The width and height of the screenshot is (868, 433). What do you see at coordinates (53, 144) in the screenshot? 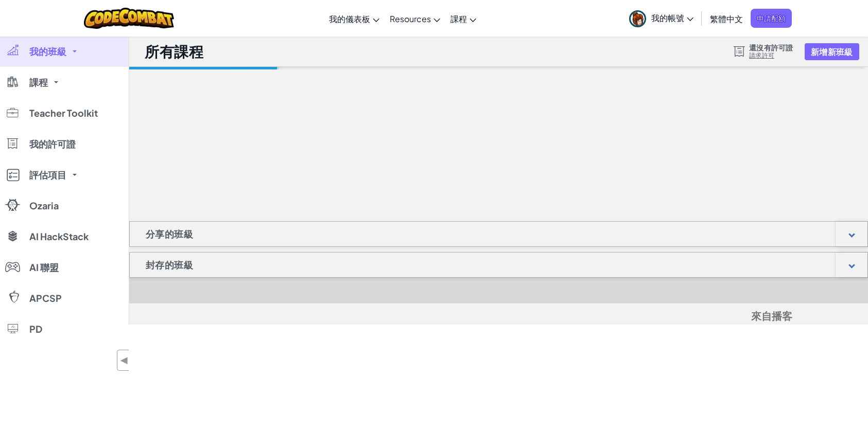
I see `span: 我的許可證` at bounding box center [53, 144].